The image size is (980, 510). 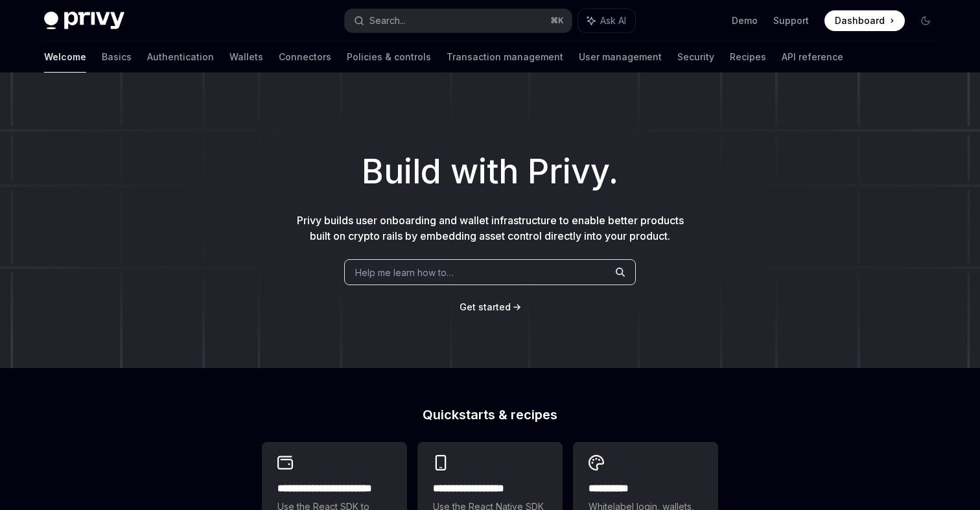 I want to click on span: Dashboard, so click(x=860, y=21).